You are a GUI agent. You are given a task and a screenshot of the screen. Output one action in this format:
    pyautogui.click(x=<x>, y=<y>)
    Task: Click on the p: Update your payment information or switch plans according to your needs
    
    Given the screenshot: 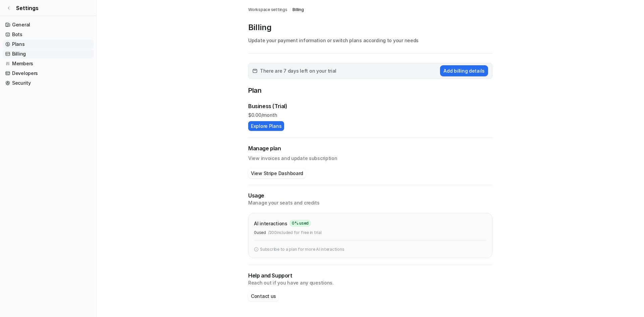 What is the action you would take?
    pyautogui.click(x=370, y=40)
    